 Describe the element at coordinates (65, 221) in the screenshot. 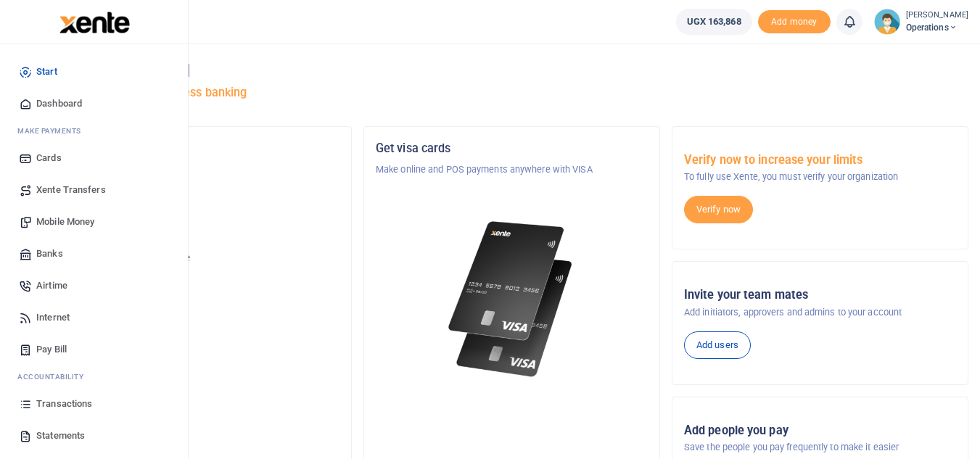

I see `span: Mobile Money` at that location.